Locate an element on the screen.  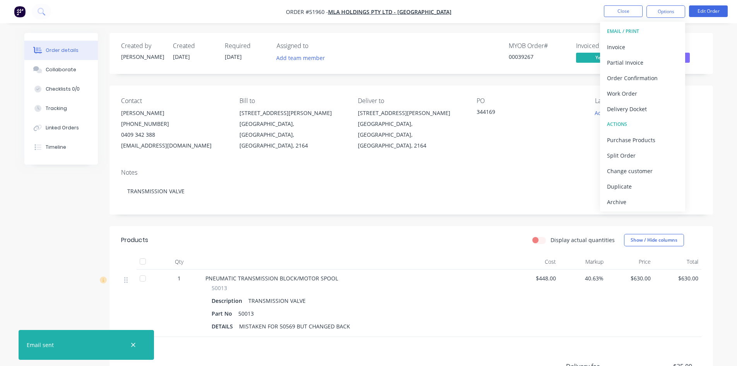
div: Email sent is located at coordinates (40, 345).